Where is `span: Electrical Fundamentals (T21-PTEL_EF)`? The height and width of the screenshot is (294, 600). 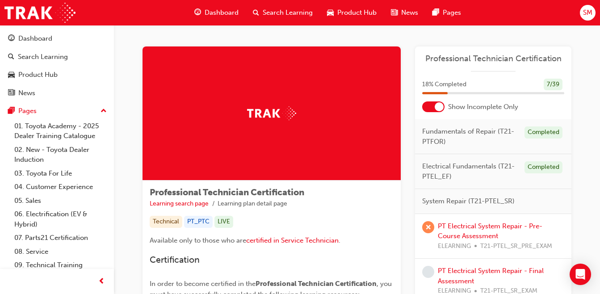
span: Electrical Fundamentals (T21-PTEL_EF) is located at coordinates (470, 171).